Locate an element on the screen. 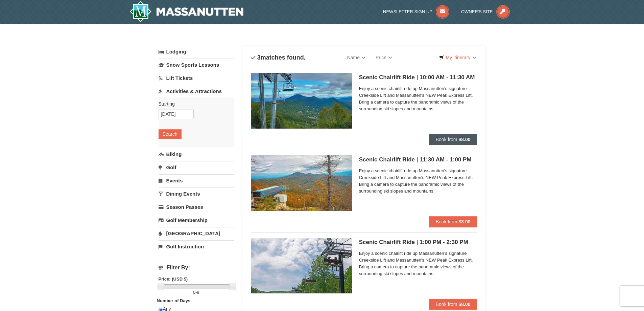  span: 3 is located at coordinates (259, 58).